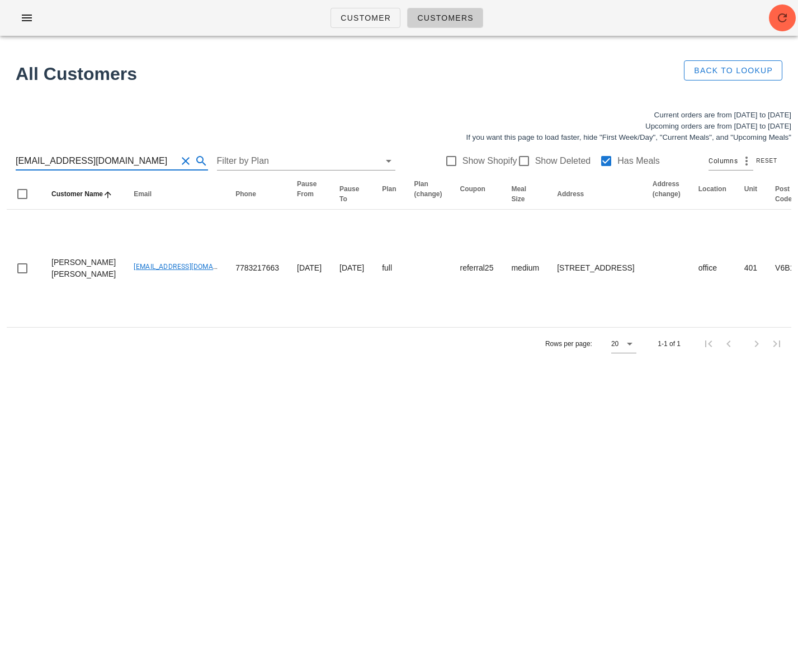 This screenshot has height=672, width=798. Describe the element at coordinates (667, 194) in the screenshot. I see `th: Address (change): Not sorted. Activate to sort ascending.` at that location.